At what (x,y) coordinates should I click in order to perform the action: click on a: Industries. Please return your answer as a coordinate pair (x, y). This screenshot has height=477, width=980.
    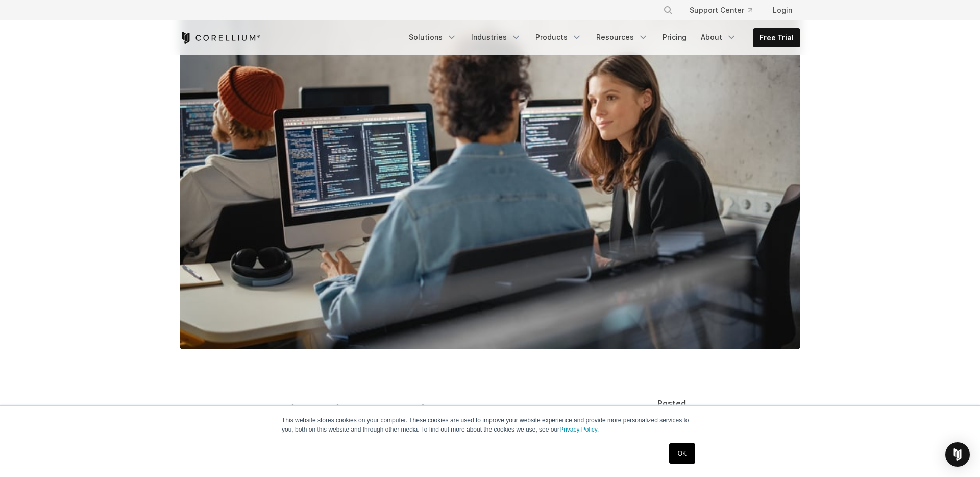
    Looking at the image, I should click on (497, 37).